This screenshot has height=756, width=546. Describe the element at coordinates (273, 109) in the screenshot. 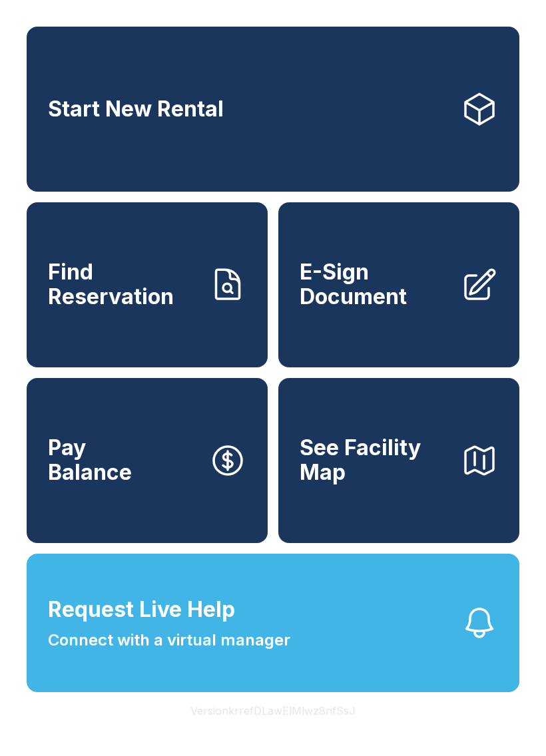

I see `a: Start New Rental` at that location.